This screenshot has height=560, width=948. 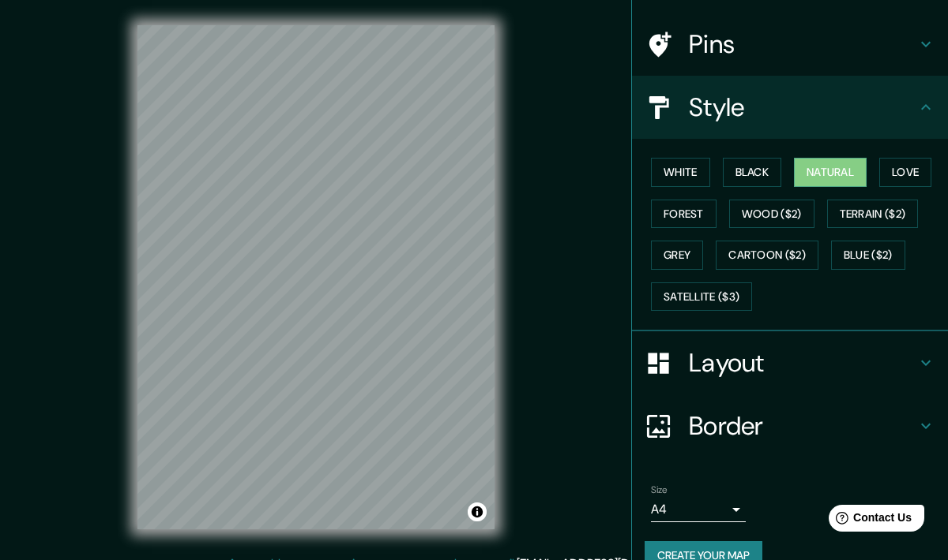 I want to click on div: Pins, so click(x=790, y=44).